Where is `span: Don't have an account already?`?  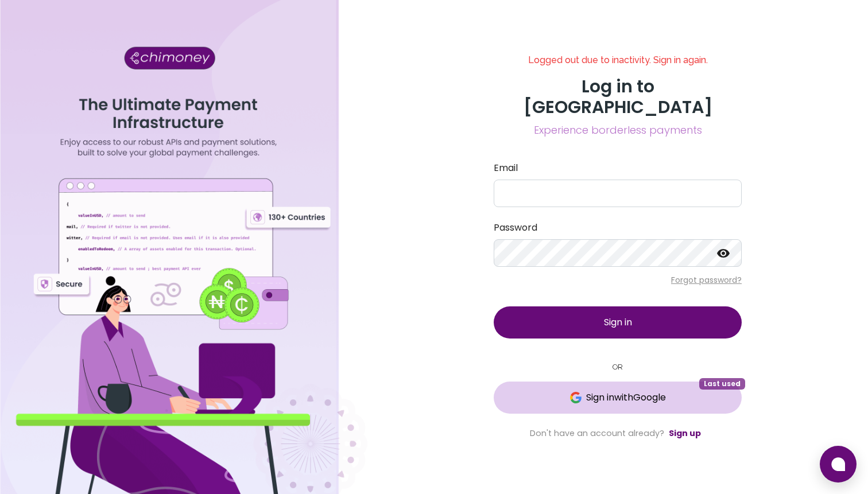
span: Don't have an account already? is located at coordinates (597, 433).